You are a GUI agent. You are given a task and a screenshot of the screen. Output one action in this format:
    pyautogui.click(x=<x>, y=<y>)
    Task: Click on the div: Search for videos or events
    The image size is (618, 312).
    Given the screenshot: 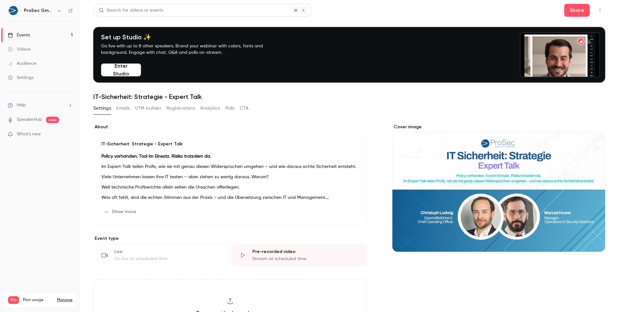 What is the action you would take?
    pyautogui.click(x=131, y=10)
    